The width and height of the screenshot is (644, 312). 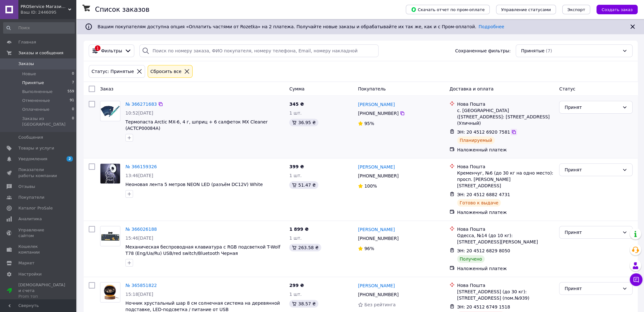 I want to click on span: Кошелек компании, so click(x=38, y=250).